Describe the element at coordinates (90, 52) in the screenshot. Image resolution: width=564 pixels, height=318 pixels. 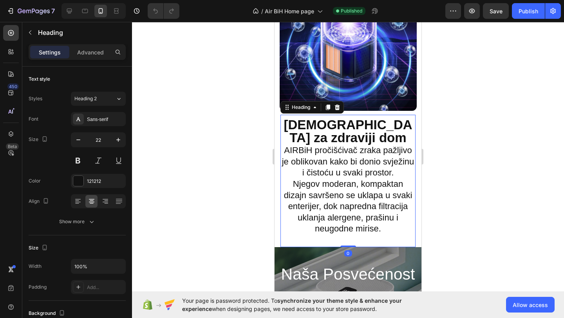
I see `p: Advanced` at that location.